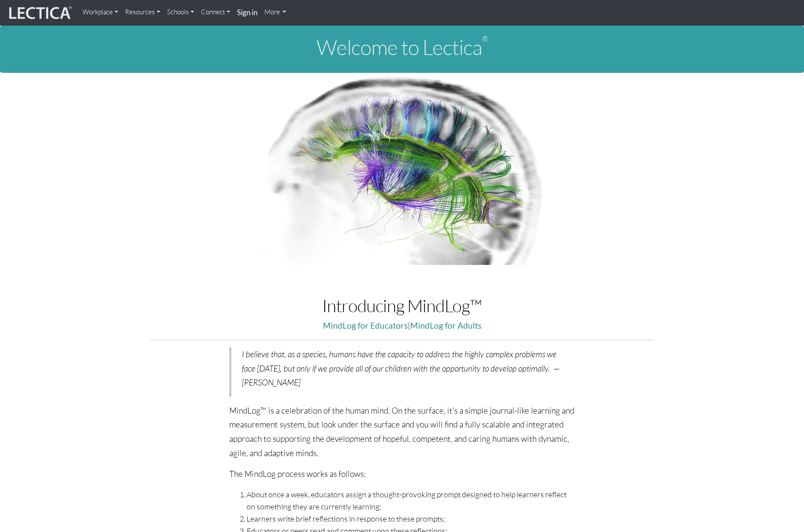 This screenshot has width=804, height=532. What do you see at coordinates (247, 12) in the screenshot?
I see `strong: Sign in` at bounding box center [247, 12].